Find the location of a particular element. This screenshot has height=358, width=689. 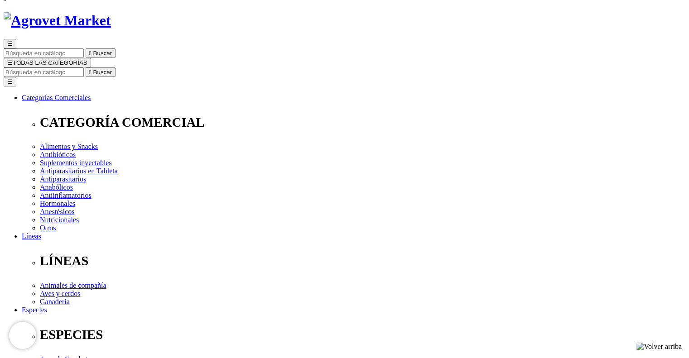

a: Antiparasitarios en Tableta is located at coordinates (79, 171).